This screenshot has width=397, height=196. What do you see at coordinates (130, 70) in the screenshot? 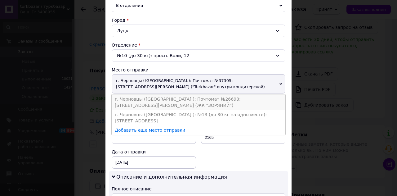
I see `span: Место отправки` at bounding box center [130, 70].